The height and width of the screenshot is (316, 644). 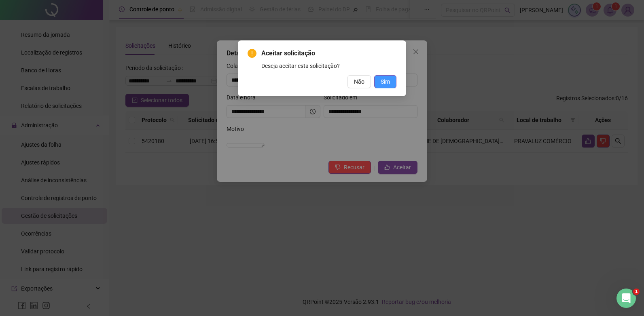 What do you see at coordinates (329, 53) in the screenshot?
I see `span: Aceitar solicitação` at bounding box center [329, 53].